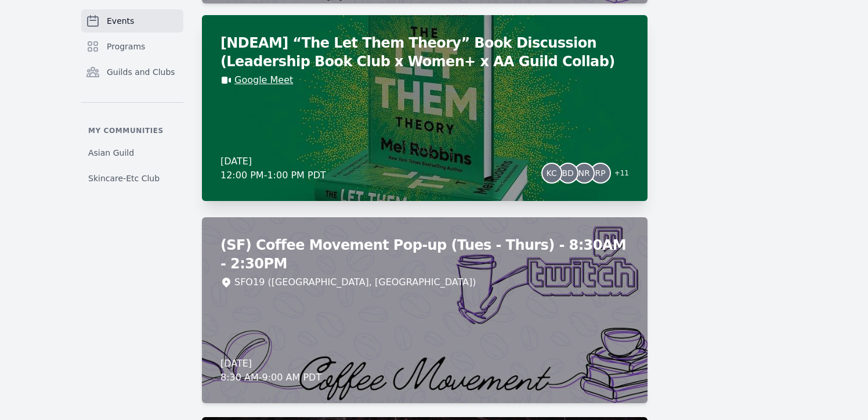 The image size is (868, 420). Describe the element at coordinates (263, 80) in the screenshot. I see `a: Google Meet` at that location.